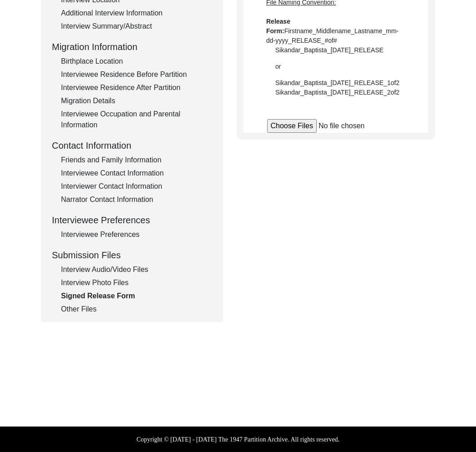  What do you see at coordinates (137, 13) in the screenshot?
I see `div: Additional Interview Information` at bounding box center [137, 13].